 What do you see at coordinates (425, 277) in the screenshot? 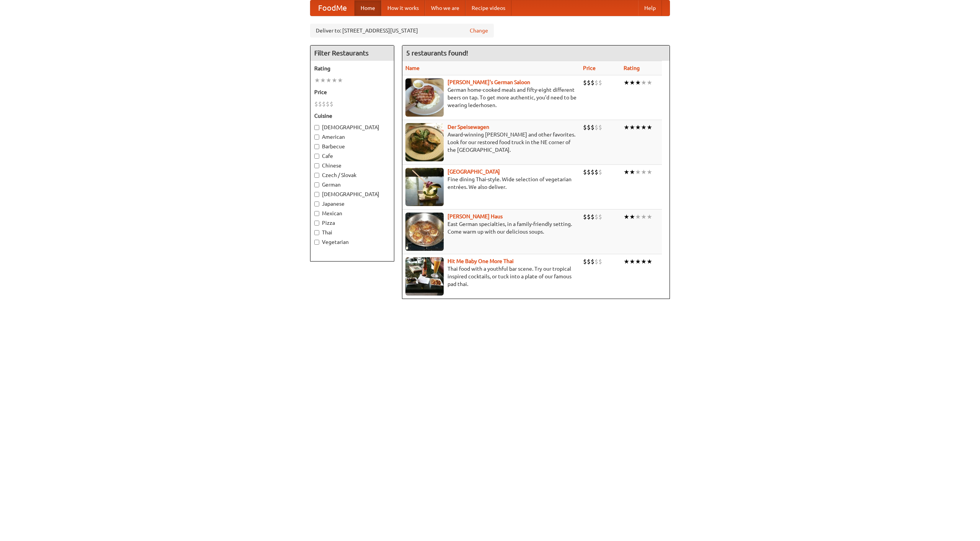
I see `img: babythai.jpg` at bounding box center [425, 277].